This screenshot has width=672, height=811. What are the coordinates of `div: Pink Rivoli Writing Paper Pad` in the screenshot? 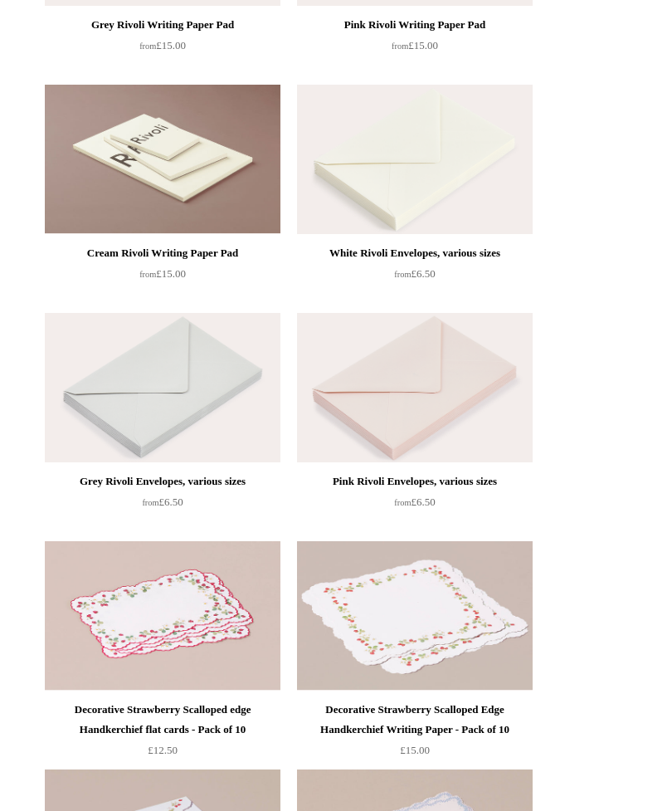 It's located at (415, 25).